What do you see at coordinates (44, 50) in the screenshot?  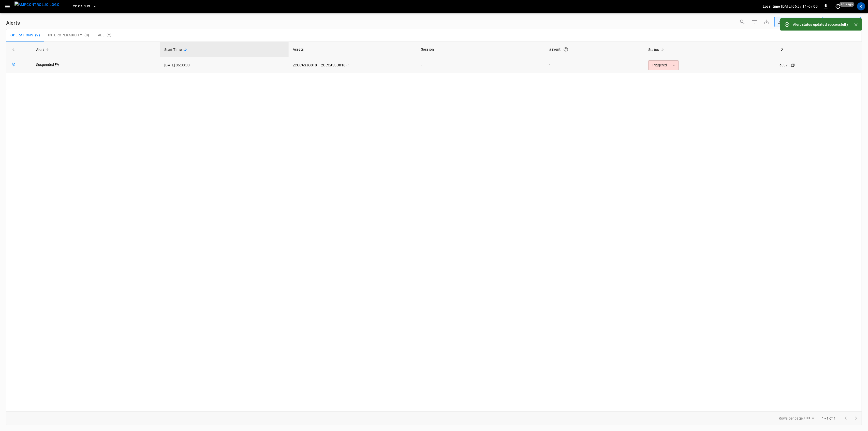 I see `span: Alert` at bounding box center [44, 50].